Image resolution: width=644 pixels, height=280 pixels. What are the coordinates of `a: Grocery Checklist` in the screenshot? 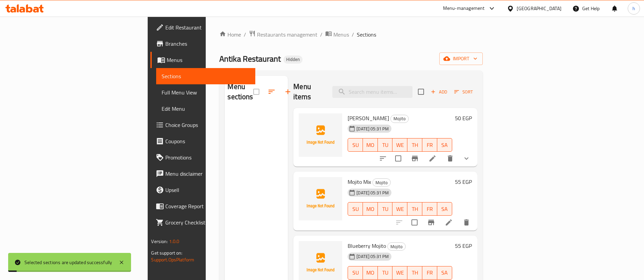 It's located at (203, 223).